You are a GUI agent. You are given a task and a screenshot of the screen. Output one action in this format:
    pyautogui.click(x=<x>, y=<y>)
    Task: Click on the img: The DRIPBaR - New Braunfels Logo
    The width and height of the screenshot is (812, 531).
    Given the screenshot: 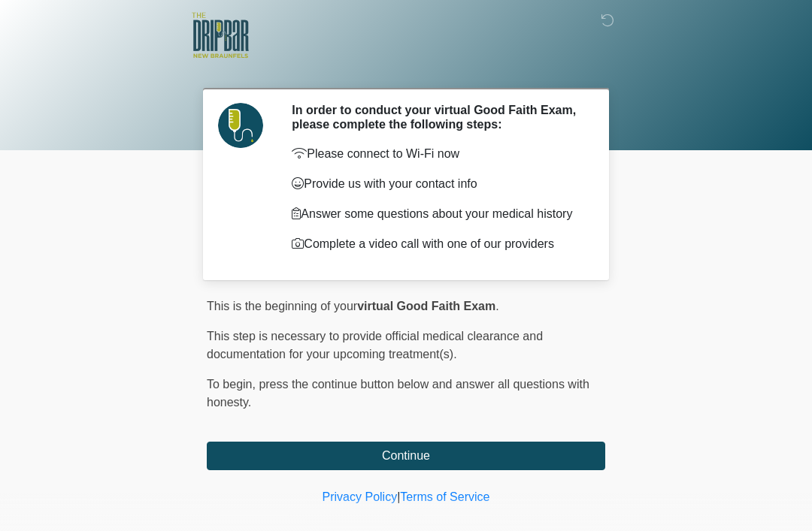 What is the action you would take?
    pyautogui.click(x=221, y=35)
    